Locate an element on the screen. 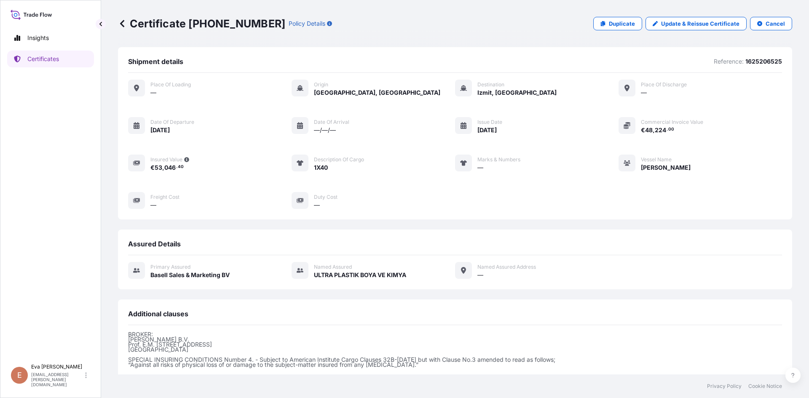  span: Description of cargo is located at coordinates (339, 160).